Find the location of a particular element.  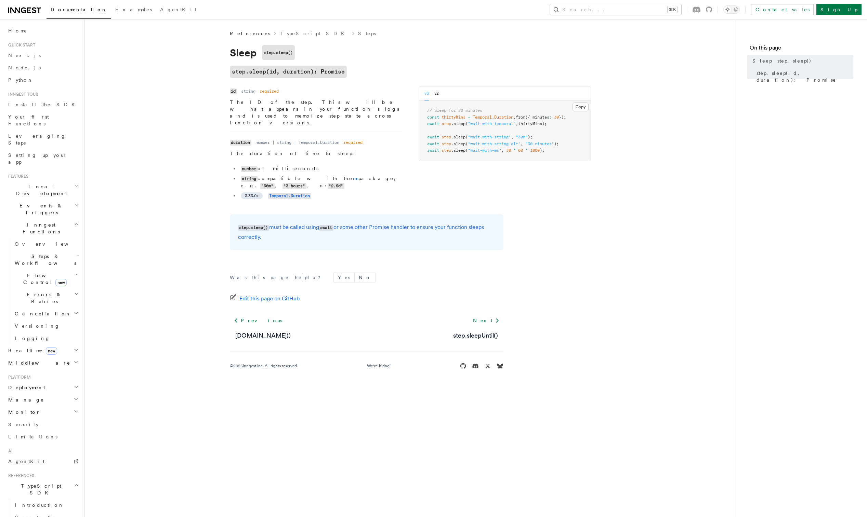

code: id is located at coordinates (233, 91).